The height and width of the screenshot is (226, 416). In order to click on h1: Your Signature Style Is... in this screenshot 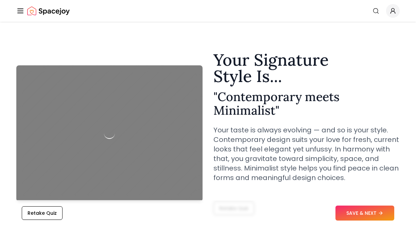, I will do `click(307, 68)`.